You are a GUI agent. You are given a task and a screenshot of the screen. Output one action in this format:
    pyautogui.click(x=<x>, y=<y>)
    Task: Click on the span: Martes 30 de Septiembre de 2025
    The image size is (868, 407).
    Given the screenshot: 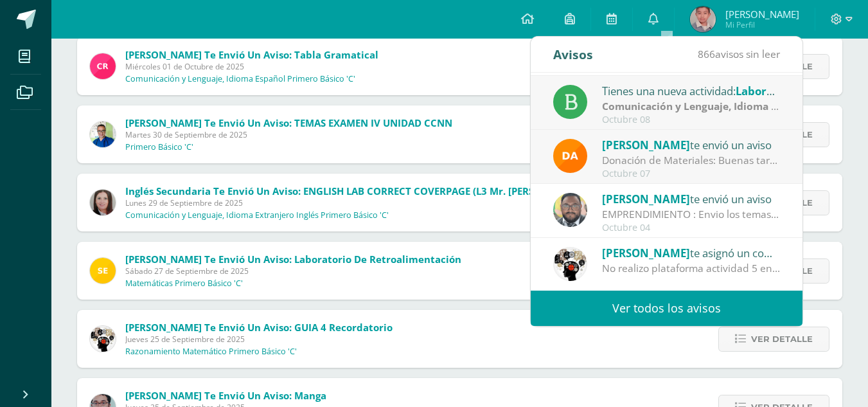 What is the action you would take?
    pyautogui.click(x=289, y=134)
    